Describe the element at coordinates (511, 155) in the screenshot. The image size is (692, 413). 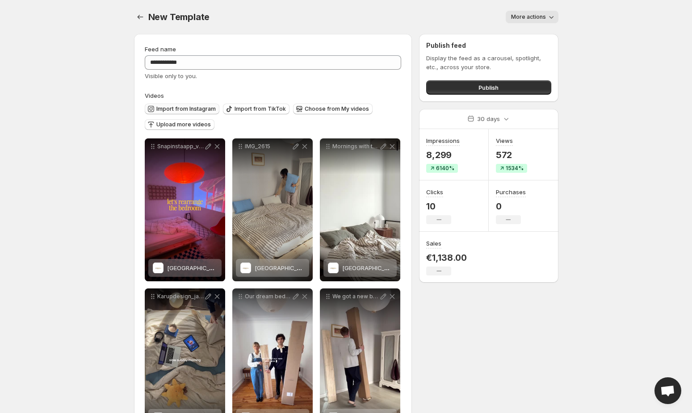
I see `p: 572` at that location.